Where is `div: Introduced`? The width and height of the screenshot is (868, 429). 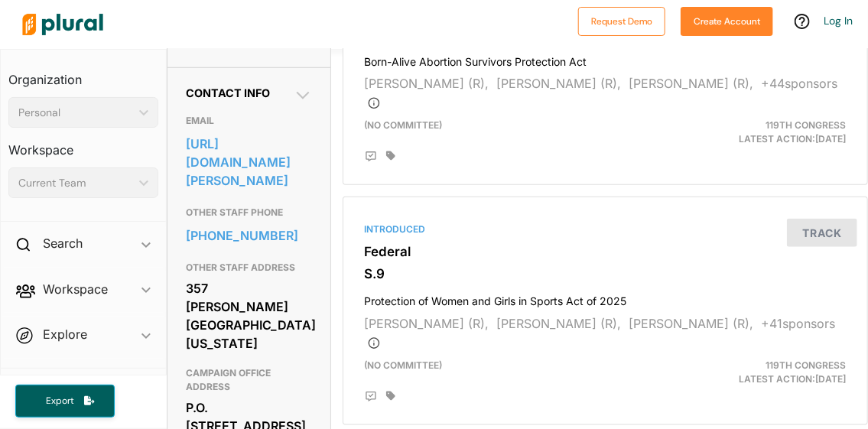
div: Introduced is located at coordinates (605, 230).